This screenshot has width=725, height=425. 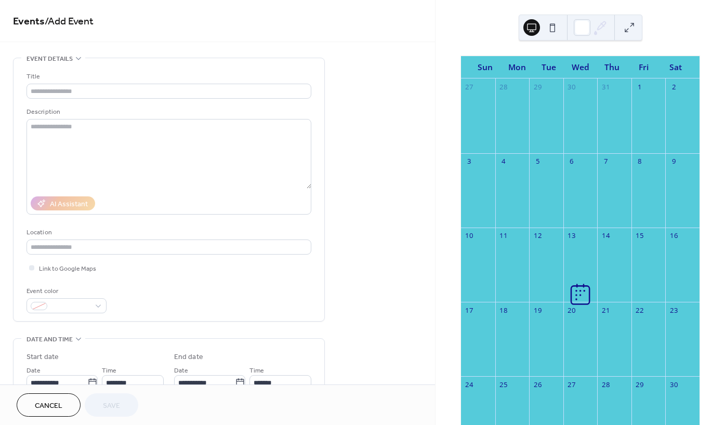 I want to click on div: Title, so click(x=168, y=76).